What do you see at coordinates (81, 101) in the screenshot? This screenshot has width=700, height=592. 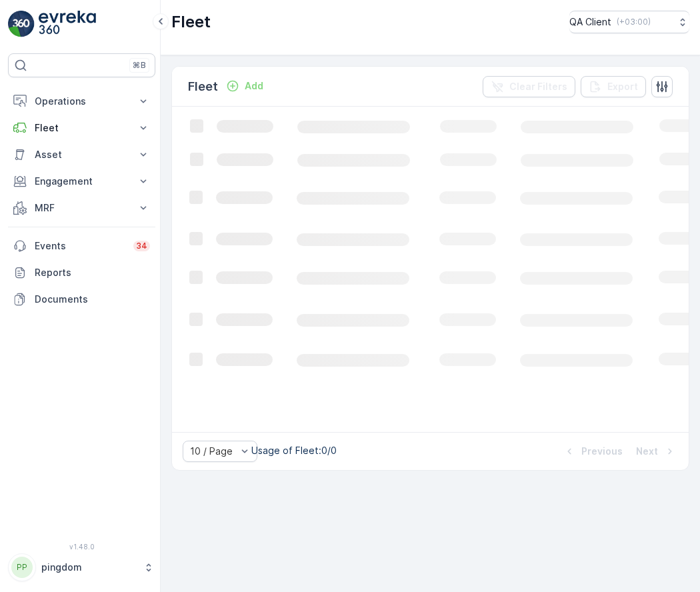 I see `button: Operations` at bounding box center [81, 101].